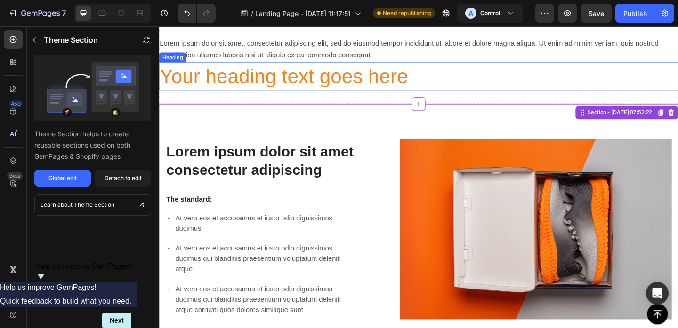  I want to click on div: Undo/Redo, so click(196, 13).